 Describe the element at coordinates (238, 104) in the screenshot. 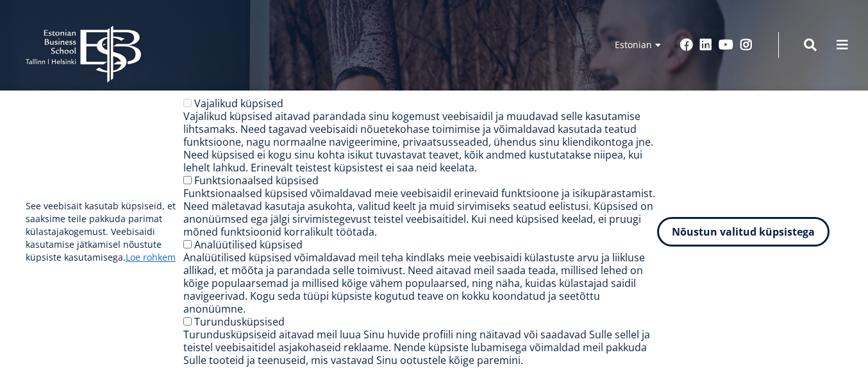

I see `label: Vajalikud küpsised` at that location.